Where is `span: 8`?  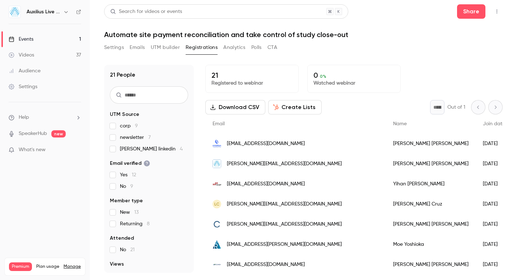
span: 8 is located at coordinates (148, 224).